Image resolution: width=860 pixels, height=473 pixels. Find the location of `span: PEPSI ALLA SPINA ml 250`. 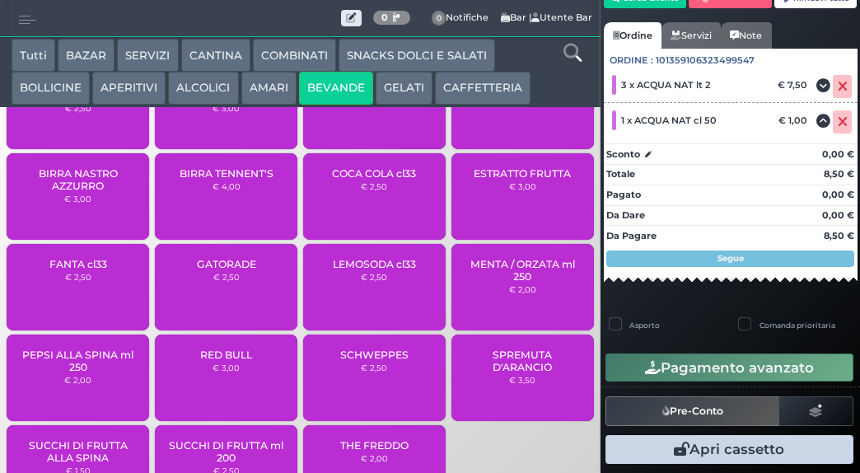

span: PEPSI ALLA SPINA ml 250 is located at coordinates (77, 361).